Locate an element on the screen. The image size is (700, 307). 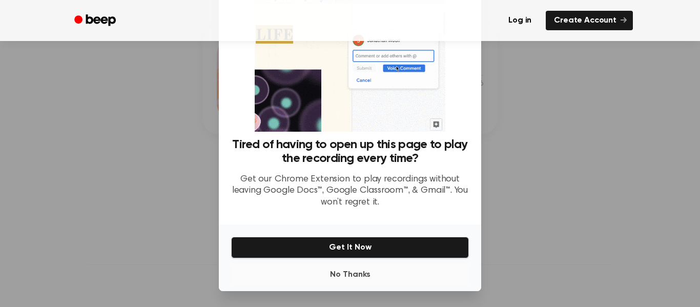
a: Log in is located at coordinates (519, 20).